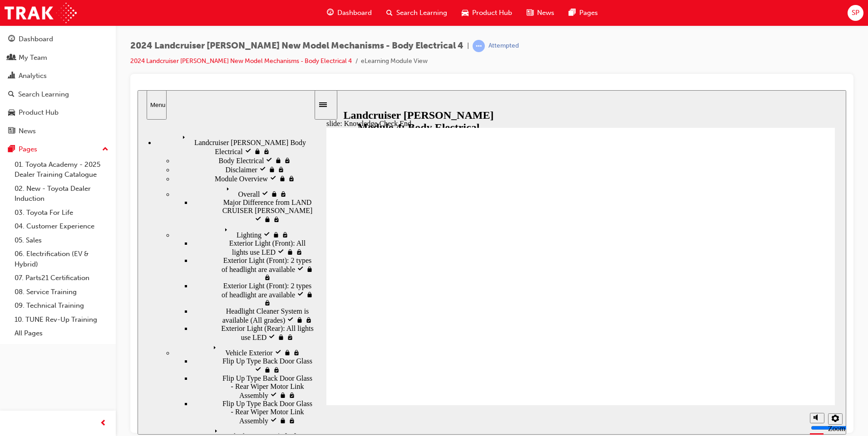 The height and width of the screenshot is (436, 868). I want to click on a: 10. TUNE Rev-Up Training, so click(61, 320).